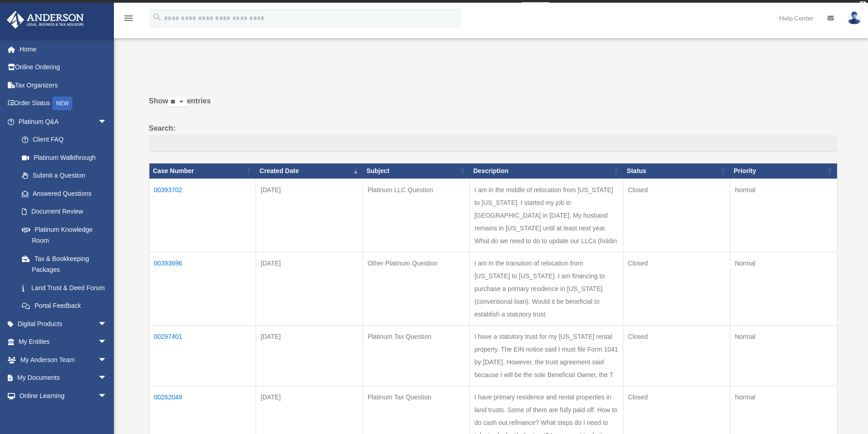  I want to click on select: Showentries, so click(177, 102).